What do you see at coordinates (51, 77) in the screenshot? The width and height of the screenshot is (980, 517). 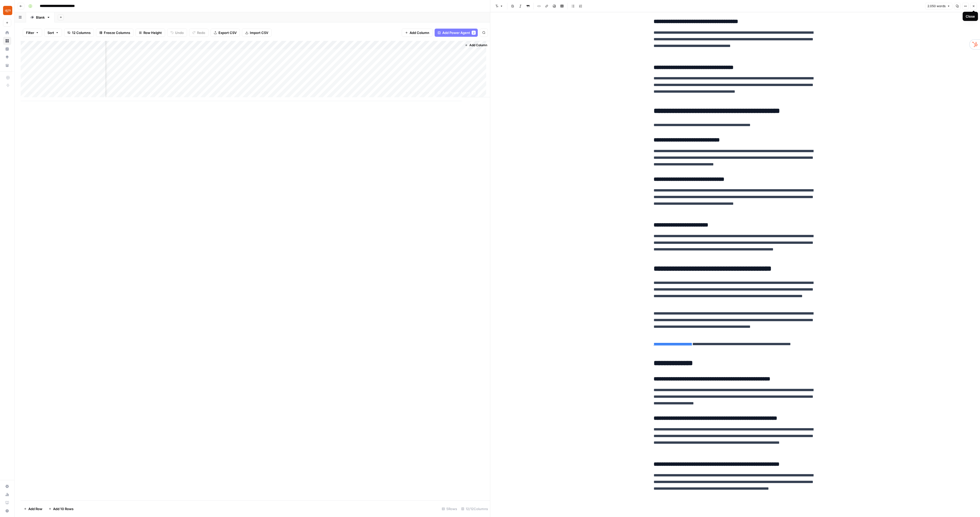 I see `div: Profile image for ManuelAnother situation. Many times, after use the power agents for Apply Sugge...` at bounding box center [51, 77].